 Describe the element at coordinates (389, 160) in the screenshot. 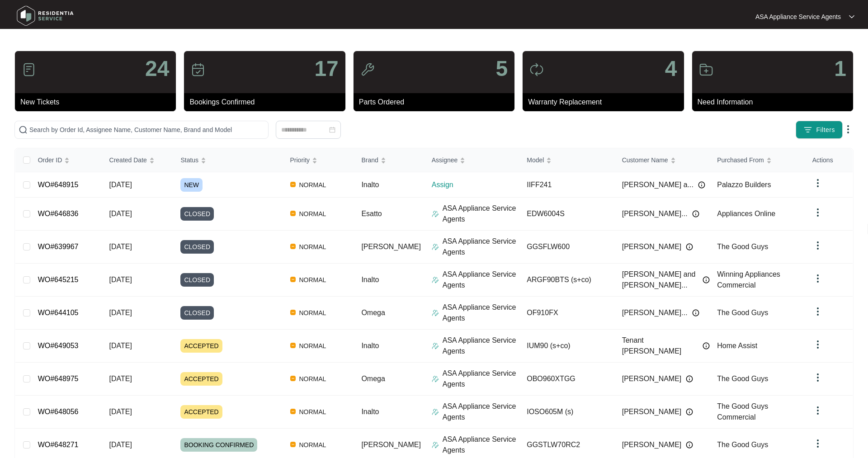

I see `th: Brand` at that location.